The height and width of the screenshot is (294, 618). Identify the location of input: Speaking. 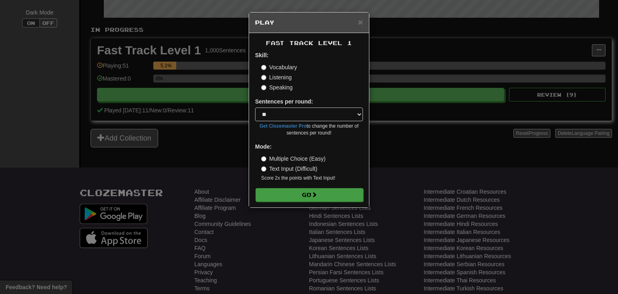
(263, 87).